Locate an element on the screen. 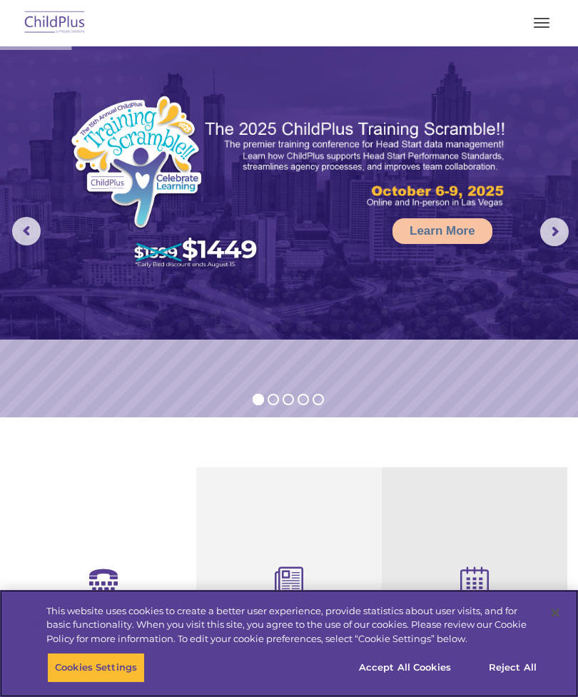 Image resolution: width=578 pixels, height=697 pixels. button: Cookies Settings is located at coordinates (96, 668).